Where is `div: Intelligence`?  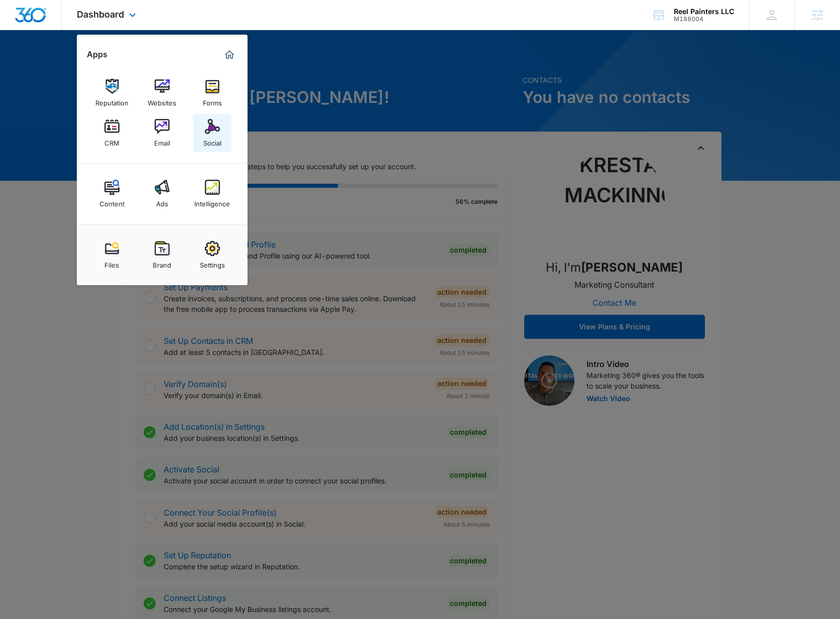 div: Intelligence is located at coordinates (212, 202).